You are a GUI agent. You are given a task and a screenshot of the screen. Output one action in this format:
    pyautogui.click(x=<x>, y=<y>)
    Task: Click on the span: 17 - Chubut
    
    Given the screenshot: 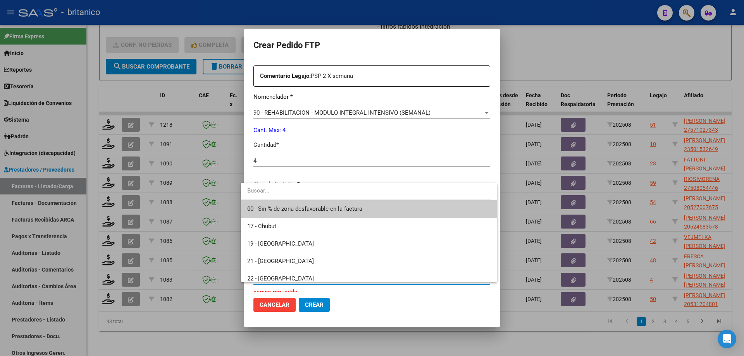 What is the action you would take?
    pyautogui.click(x=262, y=226)
    